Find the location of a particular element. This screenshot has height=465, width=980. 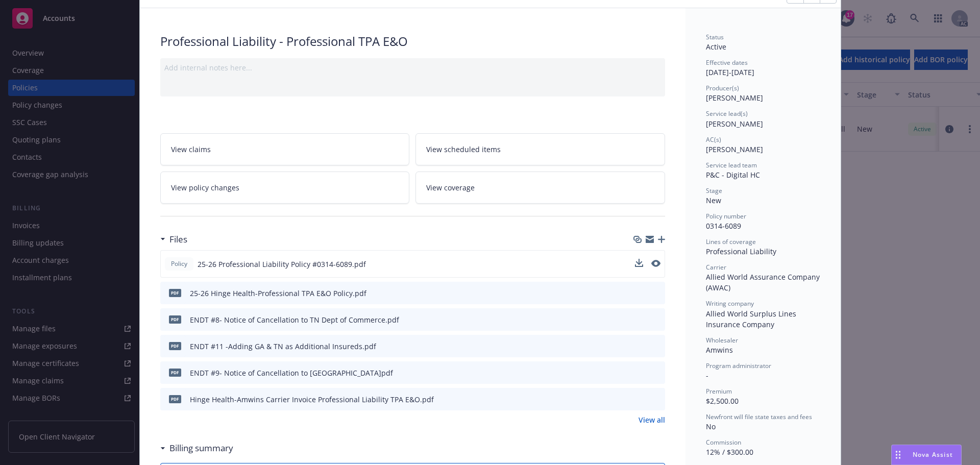

span: 0314-6089 is located at coordinates (723, 226).